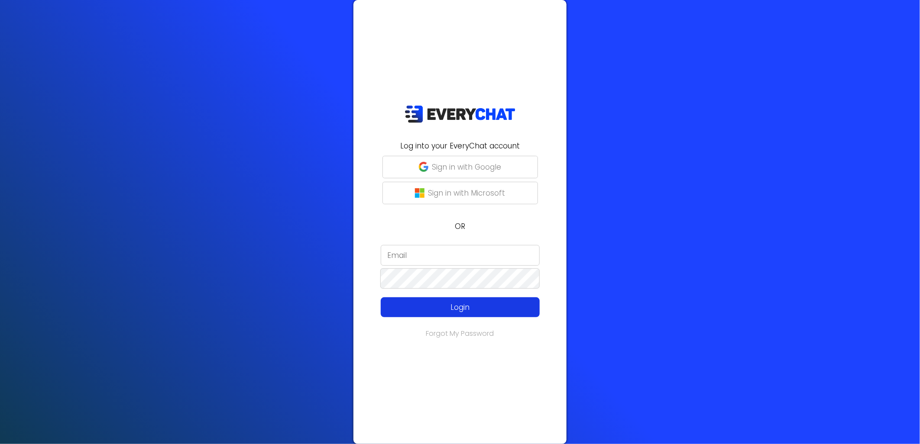  What do you see at coordinates (467, 167) in the screenshot?
I see `p: Sign in with Google` at bounding box center [467, 167].